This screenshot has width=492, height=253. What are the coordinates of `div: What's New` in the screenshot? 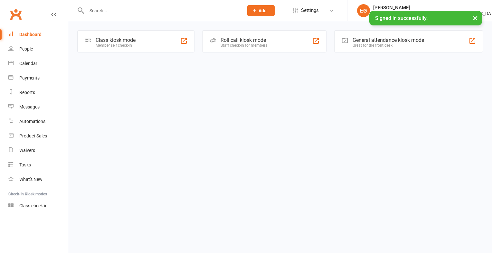 It's located at (31, 180).